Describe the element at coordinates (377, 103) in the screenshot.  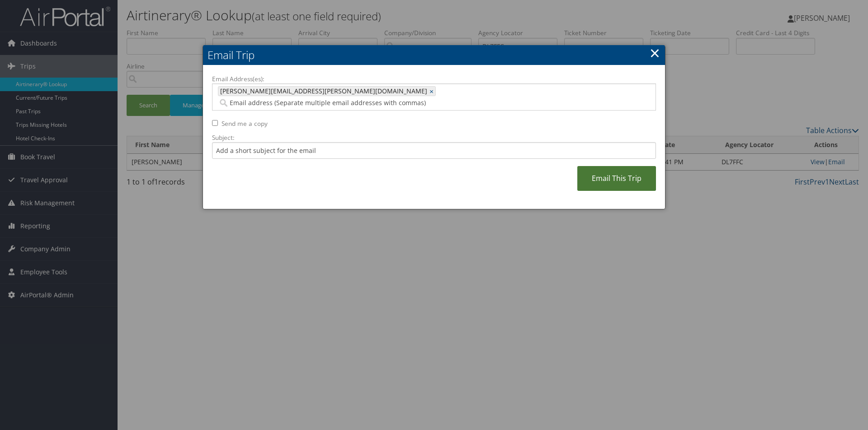
I see `input: Email address (Separate multiple email addresses with commas)` at that location.